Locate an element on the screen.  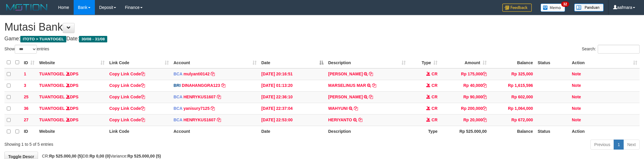
a: Copy JAJA JAHURI to clipboard is located at coordinates (371, 74).